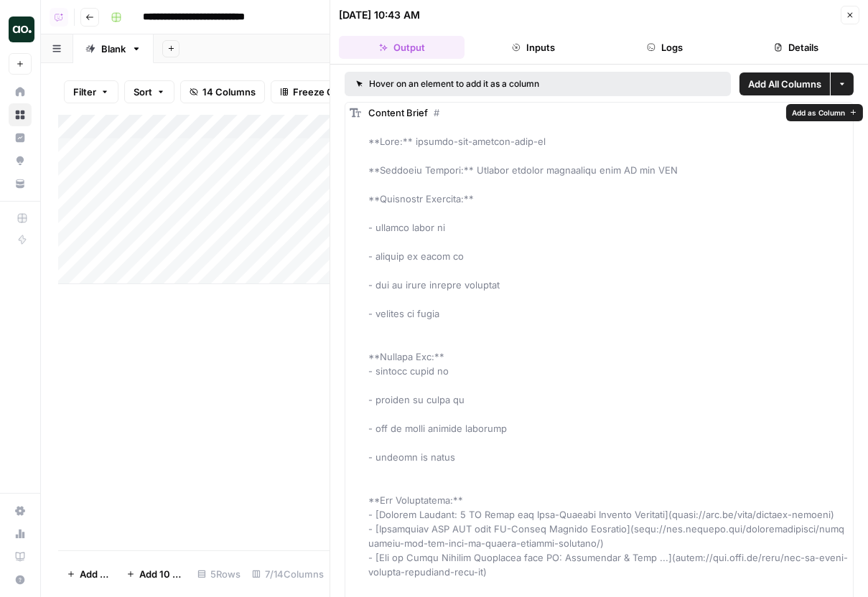  Describe the element at coordinates (288, 574) in the screenshot. I see `div: 7/14 Columns` at that location.